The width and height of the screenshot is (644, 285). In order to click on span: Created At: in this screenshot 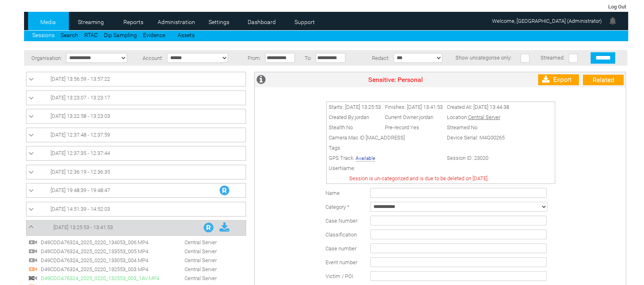, I will do `click(460, 107)`.